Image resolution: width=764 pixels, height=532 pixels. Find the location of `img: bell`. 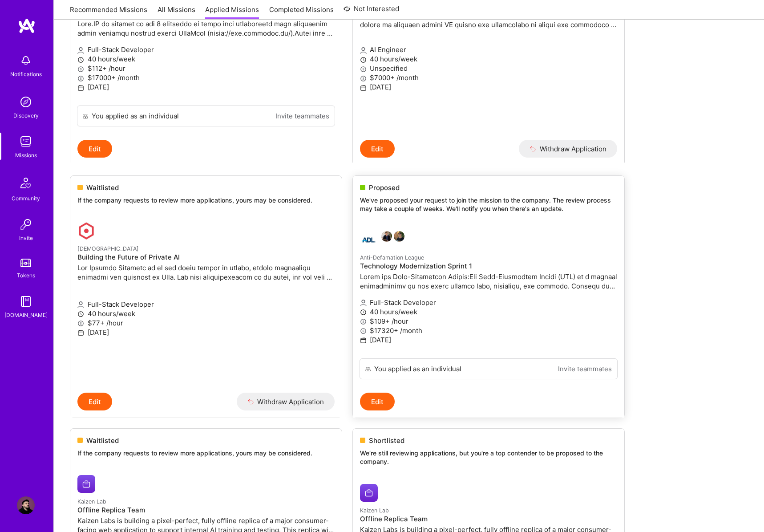

img: bell is located at coordinates (26, 60).